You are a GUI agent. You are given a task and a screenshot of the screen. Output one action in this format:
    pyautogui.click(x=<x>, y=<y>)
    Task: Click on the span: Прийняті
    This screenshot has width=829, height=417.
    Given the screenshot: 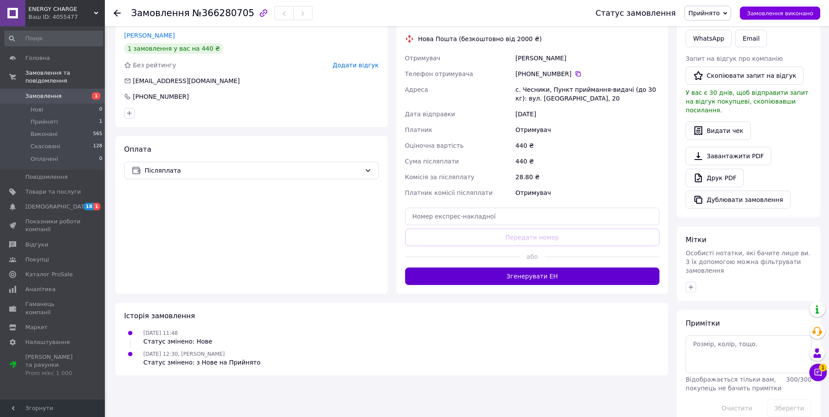 What is the action you would take?
    pyautogui.click(x=44, y=122)
    